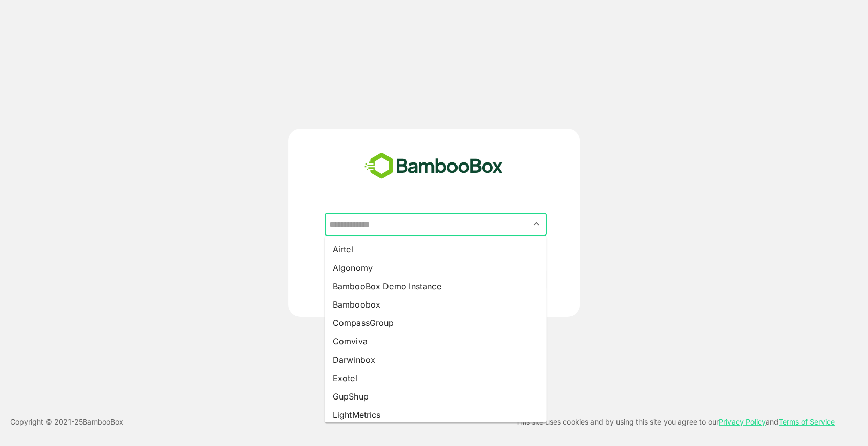 The height and width of the screenshot is (446, 868). Describe the element at coordinates (436, 378) in the screenshot. I see `li: Exotel` at that location.